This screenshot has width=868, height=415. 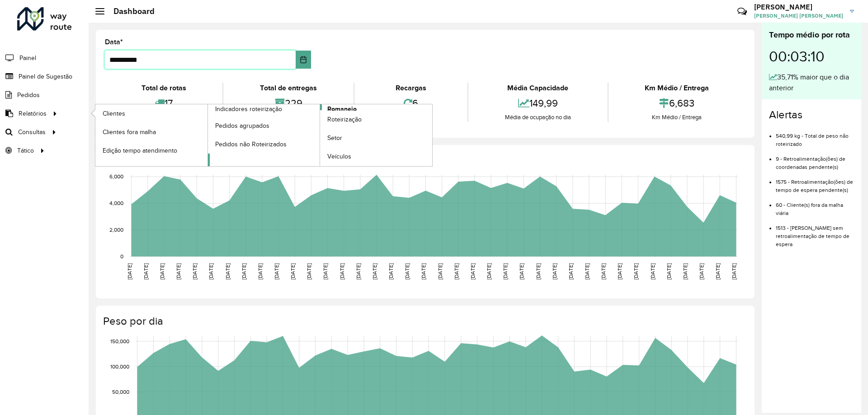 What do you see at coordinates (814, 159) in the screenshot?
I see `li: 9 - Retroalimentação(ões) de coordenadas pendente(s)` at bounding box center [814, 159].